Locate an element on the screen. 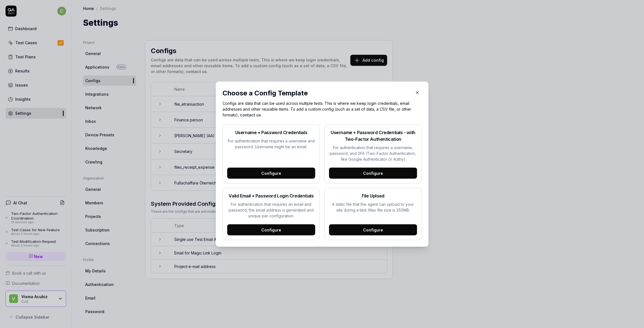 Image resolution: width=644 pixels, height=328 pixels. button: Close Modal is located at coordinates (417, 92).